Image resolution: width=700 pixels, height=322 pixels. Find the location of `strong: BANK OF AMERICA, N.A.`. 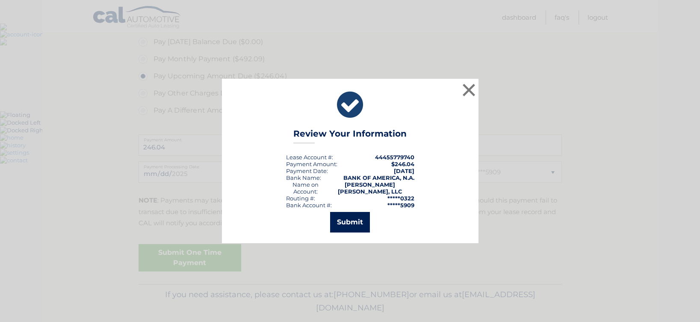

strong: BANK OF AMERICA, N.A. is located at coordinates (379, 178).